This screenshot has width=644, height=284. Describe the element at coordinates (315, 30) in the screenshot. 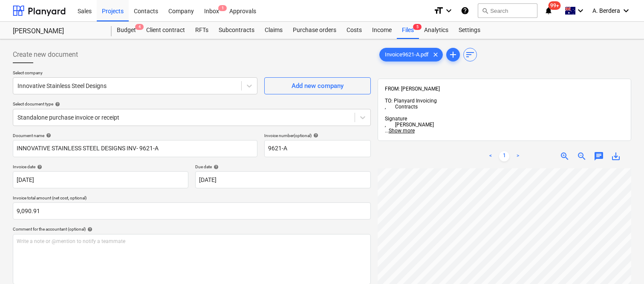

I see `a: Purchase orders` at that location.